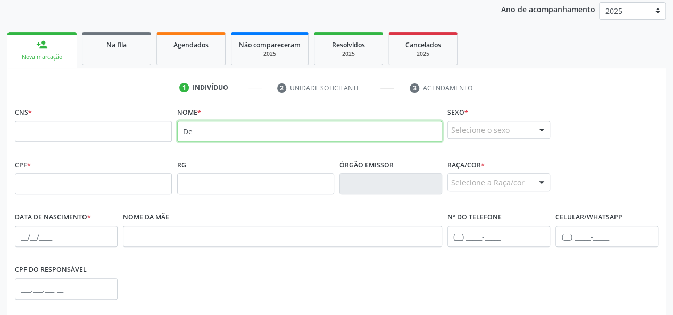 The image size is (673, 315). What do you see at coordinates (366, 165) in the screenshot?
I see `label: Órgão emissor` at bounding box center [366, 165].